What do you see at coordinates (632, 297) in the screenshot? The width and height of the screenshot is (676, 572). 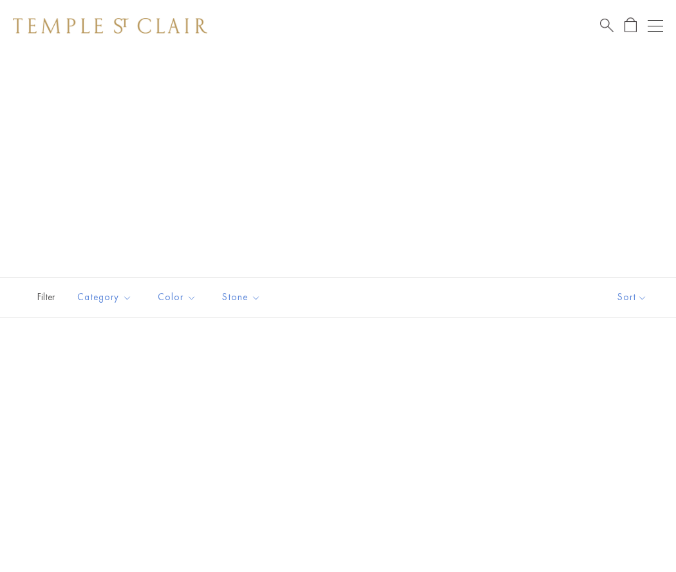 I see `button: Show sort by` at bounding box center [632, 297].